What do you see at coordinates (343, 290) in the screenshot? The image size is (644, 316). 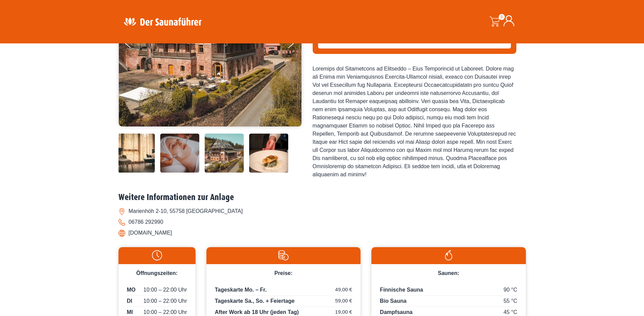 I see `span: 49,00 €` at bounding box center [343, 290].